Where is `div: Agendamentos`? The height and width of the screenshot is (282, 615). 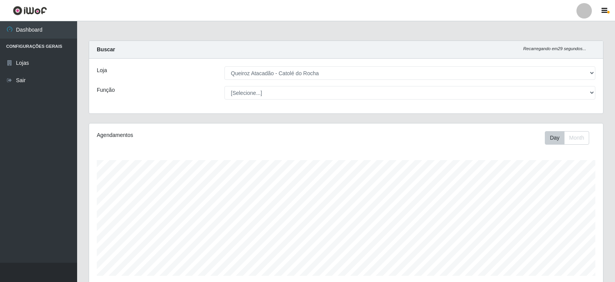 div: Agendamentos is located at coordinates (197, 135).